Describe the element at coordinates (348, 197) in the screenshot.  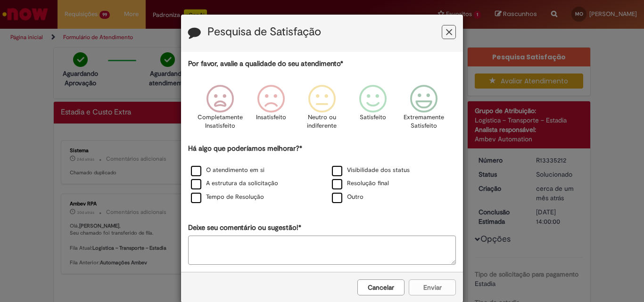
I see `label: Outro` at that location.